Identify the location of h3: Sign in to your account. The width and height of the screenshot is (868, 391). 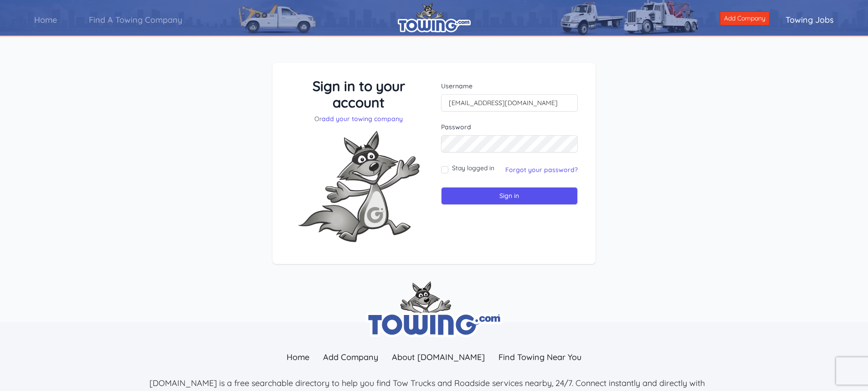
(358, 94).